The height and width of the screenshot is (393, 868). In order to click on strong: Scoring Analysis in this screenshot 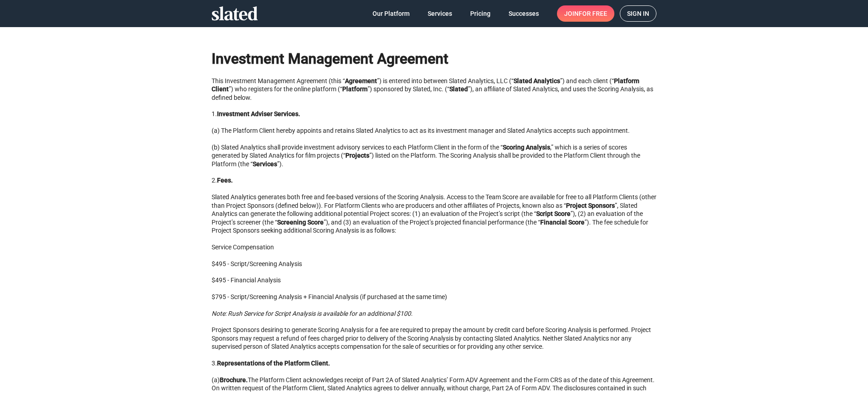, I will do `click(526, 148)`.